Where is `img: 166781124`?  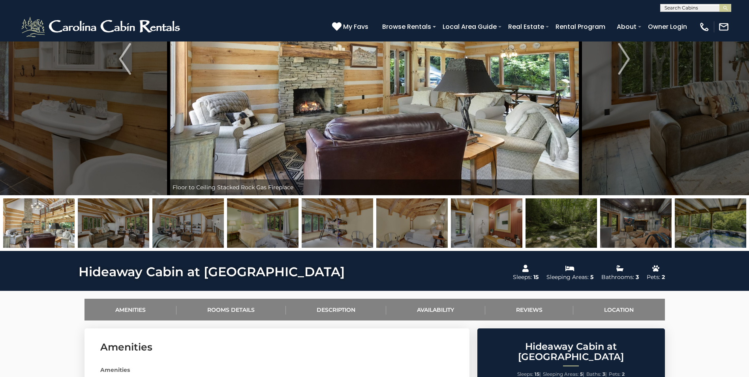
img: 166781124 is located at coordinates (561, 223).